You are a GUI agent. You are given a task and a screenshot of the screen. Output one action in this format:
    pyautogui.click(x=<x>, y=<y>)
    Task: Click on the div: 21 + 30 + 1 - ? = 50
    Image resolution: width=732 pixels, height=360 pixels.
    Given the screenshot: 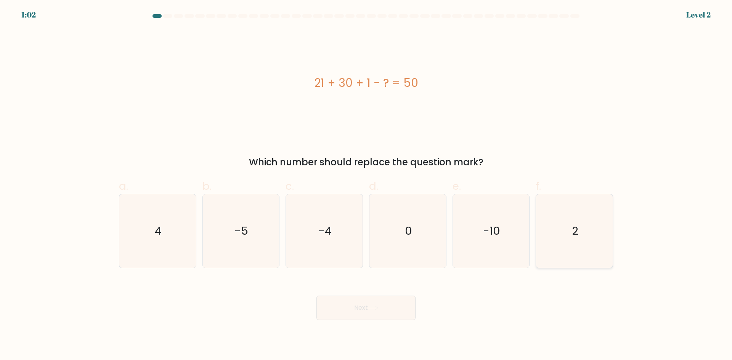 What is the action you would take?
    pyautogui.click(x=366, y=83)
    